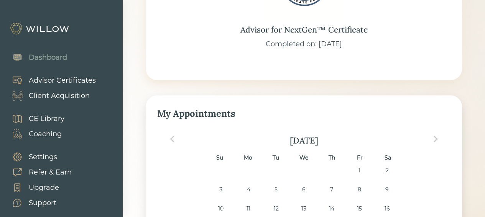 This screenshot has height=217, width=485. What do you see at coordinates (34, 119) in the screenshot?
I see `a: CE Library` at bounding box center [34, 119].